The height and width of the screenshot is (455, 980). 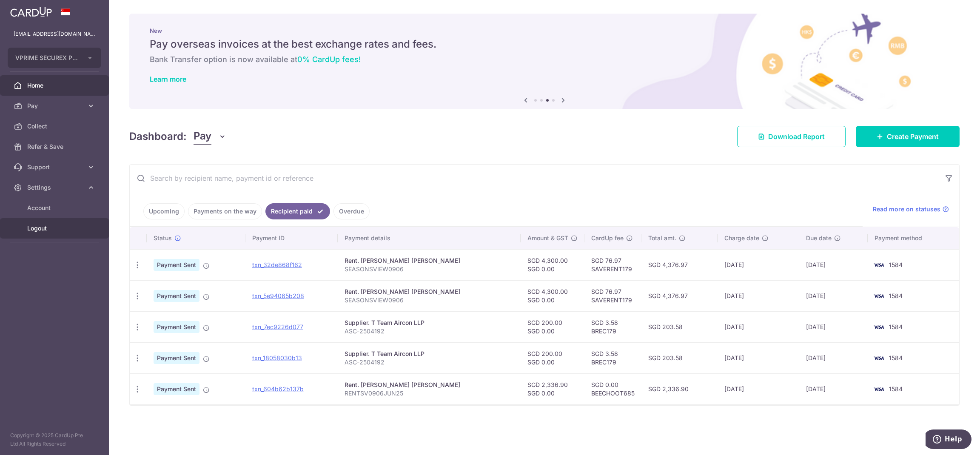 I want to click on span: Status, so click(x=163, y=238).